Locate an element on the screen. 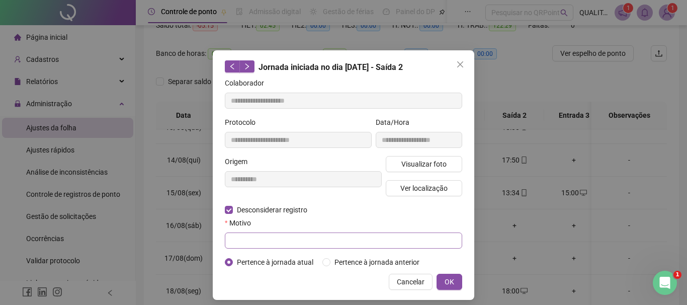 This screenshot has width=687, height=305. span: Visualizar foto is located at coordinates (424, 164).